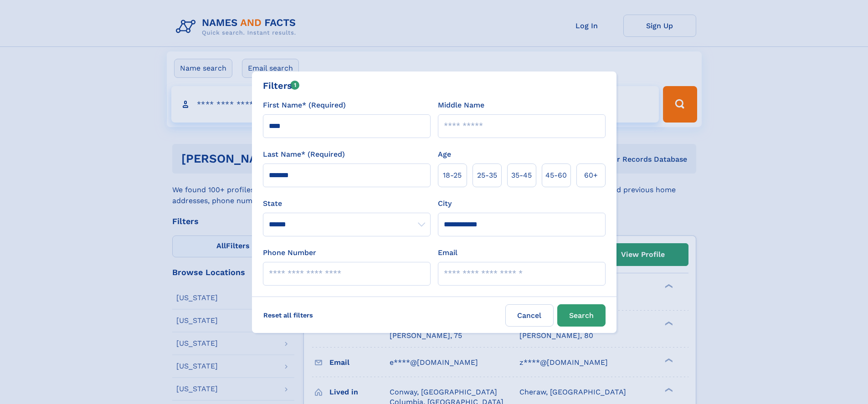  I want to click on label: Age, so click(444, 154).